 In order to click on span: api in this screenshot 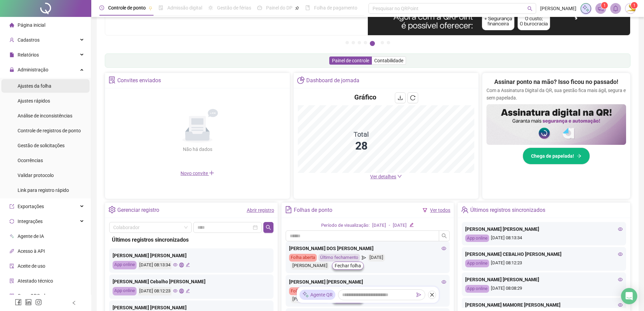, I will do `click(12, 251)`.